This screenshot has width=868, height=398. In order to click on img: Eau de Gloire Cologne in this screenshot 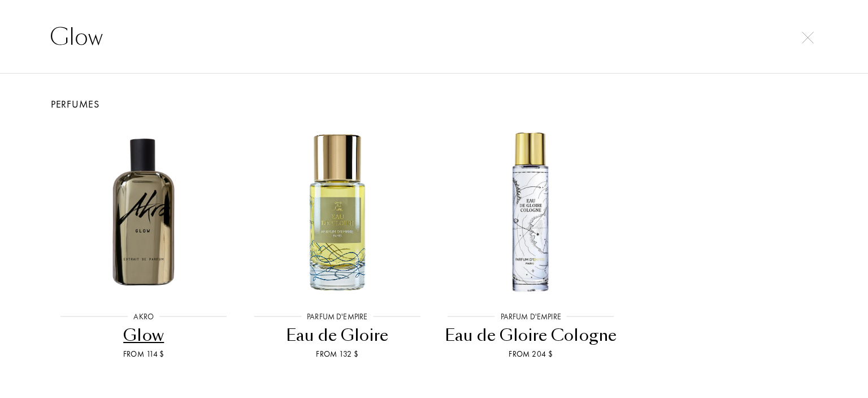, I will do `click(531, 211)`.